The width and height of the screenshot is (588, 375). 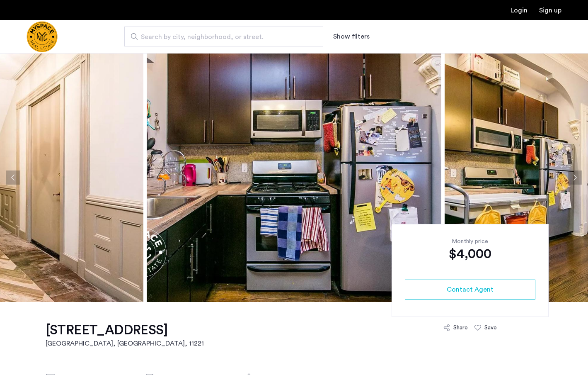 I want to click on button: Show or hide filters, so click(x=351, y=37).